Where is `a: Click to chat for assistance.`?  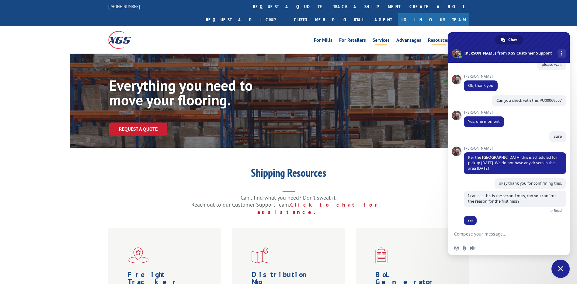
a: Click to chat for assistance. is located at coordinates (322, 208).